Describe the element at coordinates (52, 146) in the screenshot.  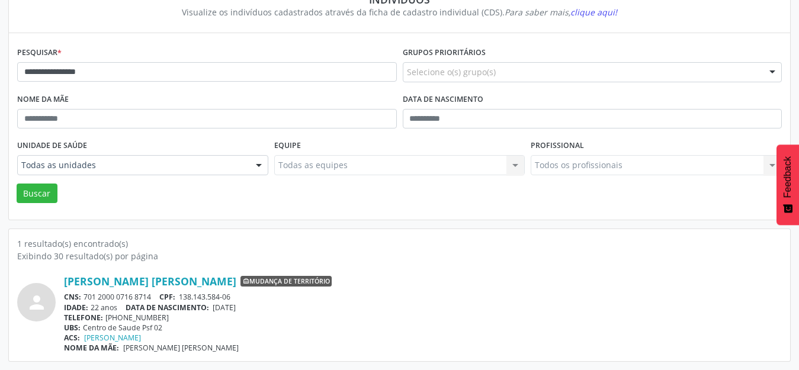
I see `label: Unidade de saúde` at that location.